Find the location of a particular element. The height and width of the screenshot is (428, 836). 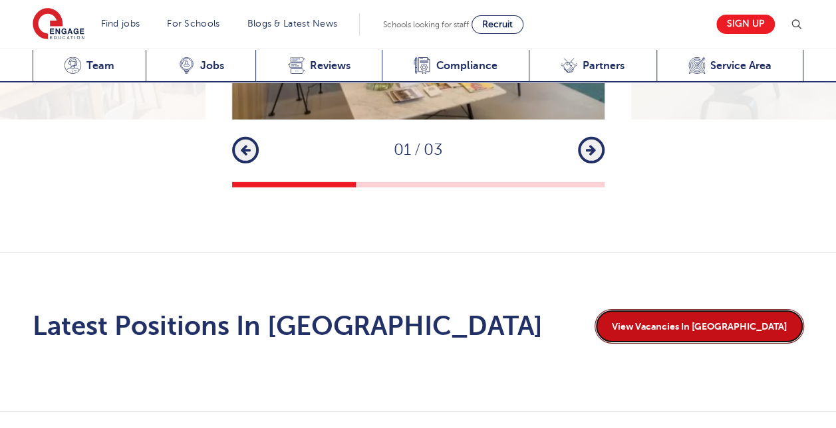

span: 01 is located at coordinates (402, 150).